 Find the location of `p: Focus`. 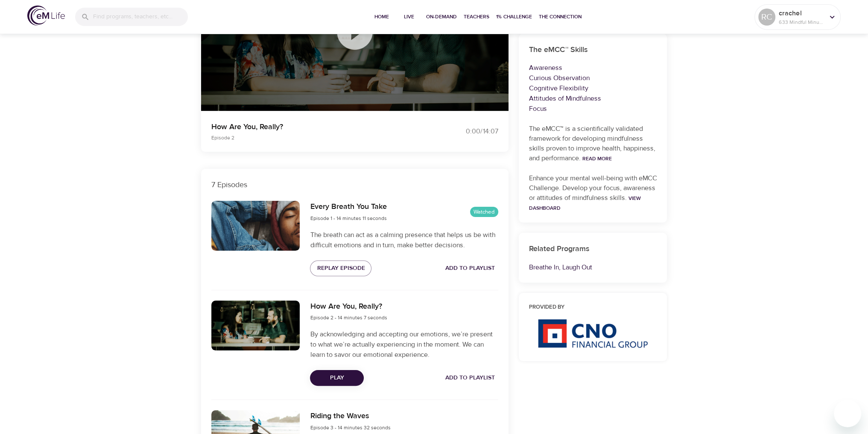

p: Focus is located at coordinates (593, 109).